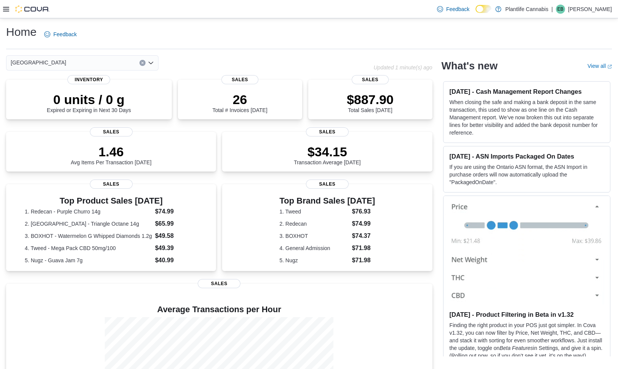 This screenshot has width=618, height=369. Describe the element at coordinates (89, 99) in the screenshot. I see `p: 0 units / 0 g` at that location.